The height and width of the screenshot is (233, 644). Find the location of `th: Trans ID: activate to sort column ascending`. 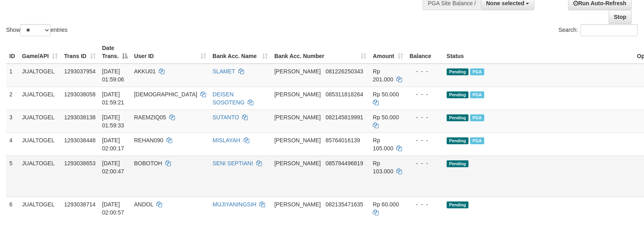

th: Trans ID: activate to sort column ascending is located at coordinates (80, 52).